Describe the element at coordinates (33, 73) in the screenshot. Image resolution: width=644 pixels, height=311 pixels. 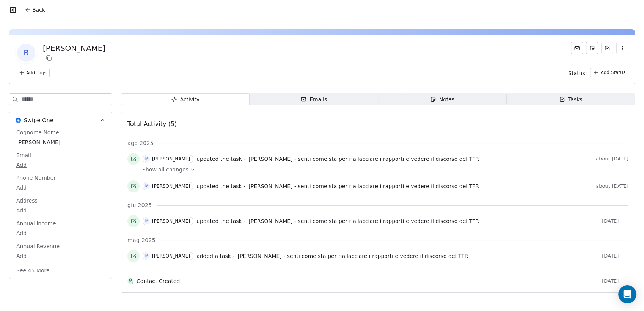
I see `button: Add Tags` at that location.